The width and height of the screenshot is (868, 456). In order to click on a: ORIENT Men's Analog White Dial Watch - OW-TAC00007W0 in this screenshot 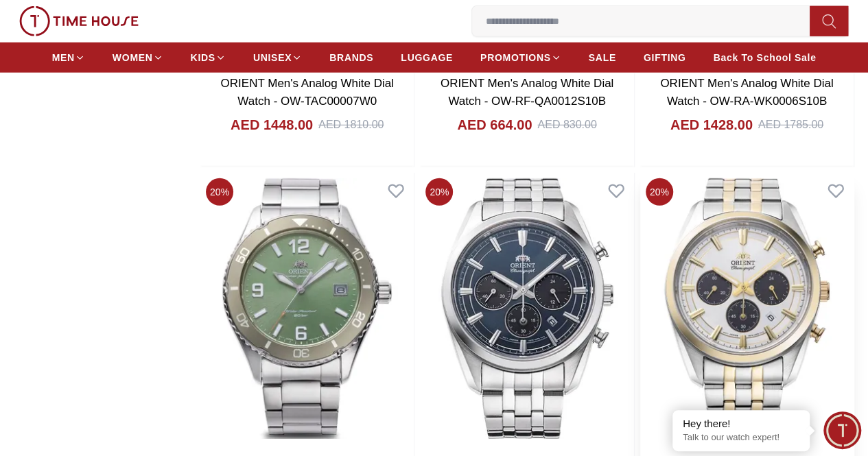, I will do `click(307, 92)`.